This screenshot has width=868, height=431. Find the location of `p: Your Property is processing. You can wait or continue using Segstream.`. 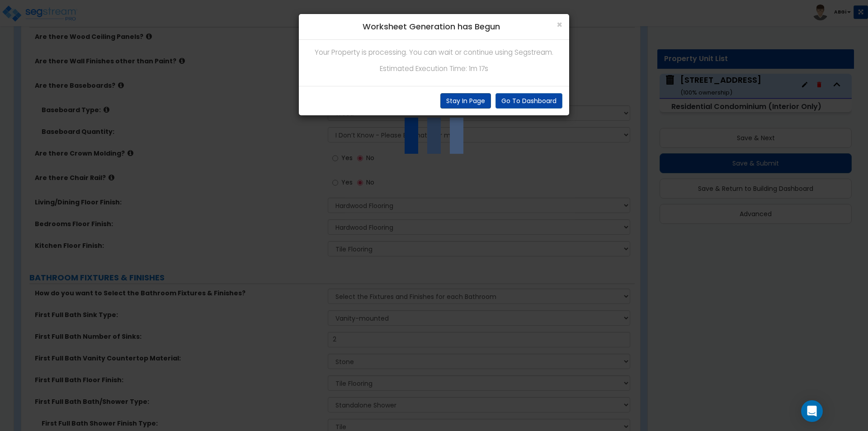

p: Your Property is processing. You can wait or continue using Segstream. is located at coordinates (434, 52).